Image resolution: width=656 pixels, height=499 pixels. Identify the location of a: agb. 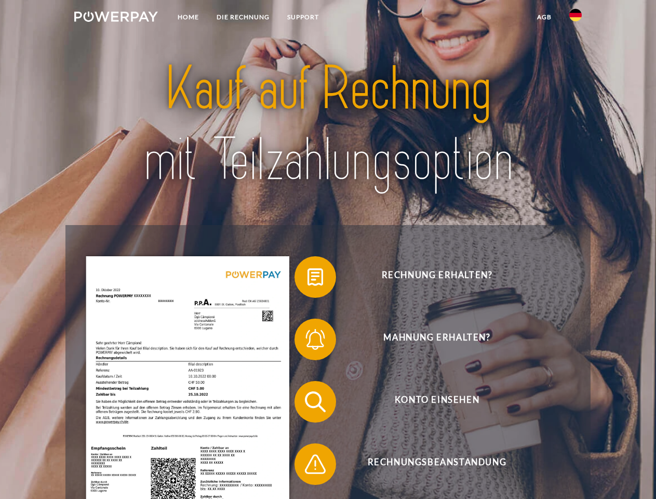
(545, 17).